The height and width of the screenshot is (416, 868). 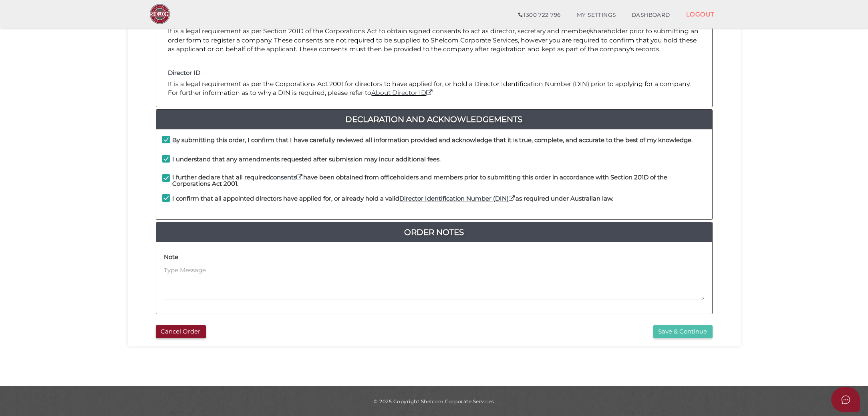 What do you see at coordinates (434, 119) in the screenshot?
I see `h4: Declaration And Acknowledgements` at bounding box center [434, 119].